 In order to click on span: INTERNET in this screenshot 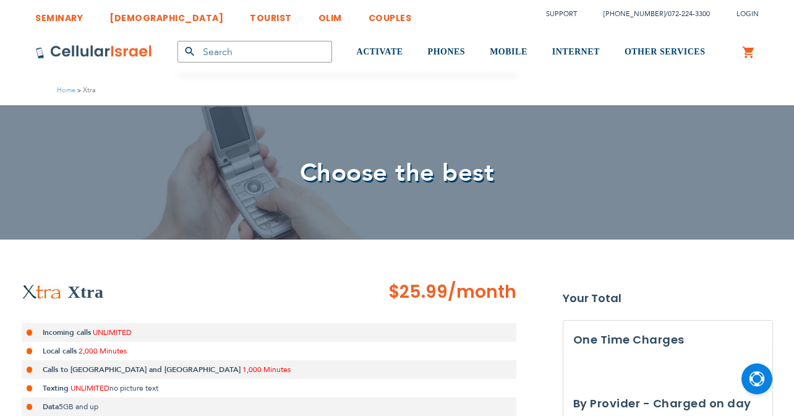, I will do `click(576, 51)`.